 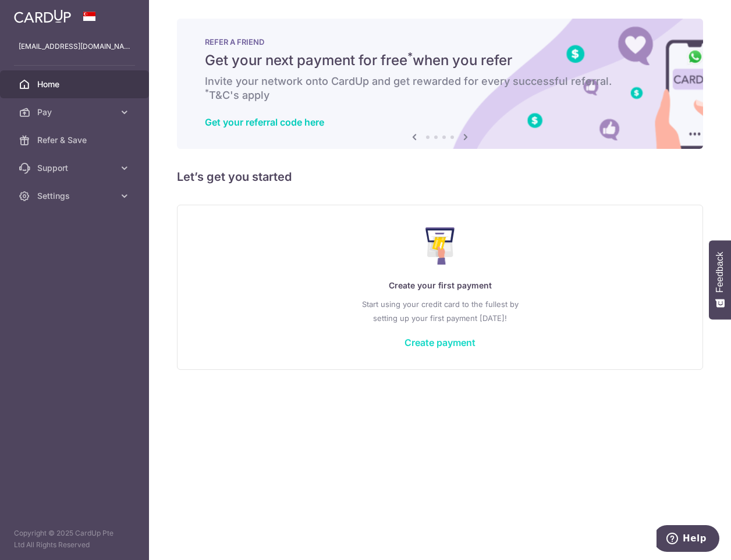 I want to click on img: CardUp, so click(x=43, y=17).